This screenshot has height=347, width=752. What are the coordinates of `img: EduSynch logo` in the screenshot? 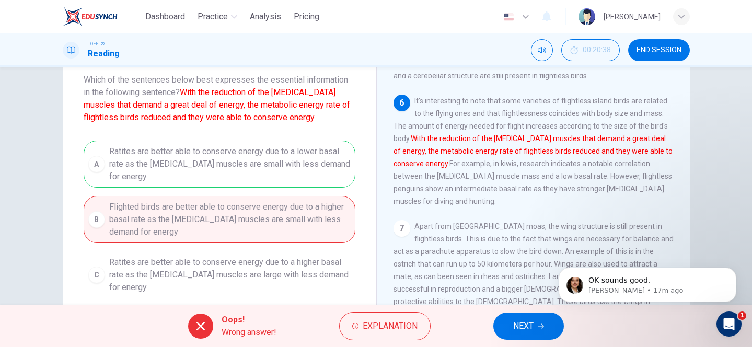 It's located at (90, 17).